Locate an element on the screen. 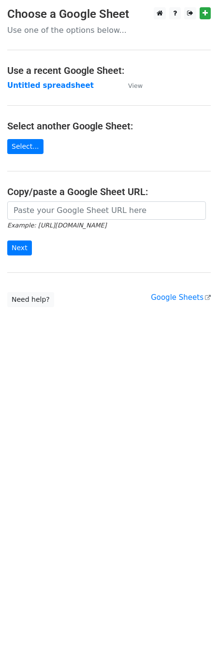 This screenshot has width=218, height=649. a: Untitled spreadsheet is located at coordinates (50, 86).